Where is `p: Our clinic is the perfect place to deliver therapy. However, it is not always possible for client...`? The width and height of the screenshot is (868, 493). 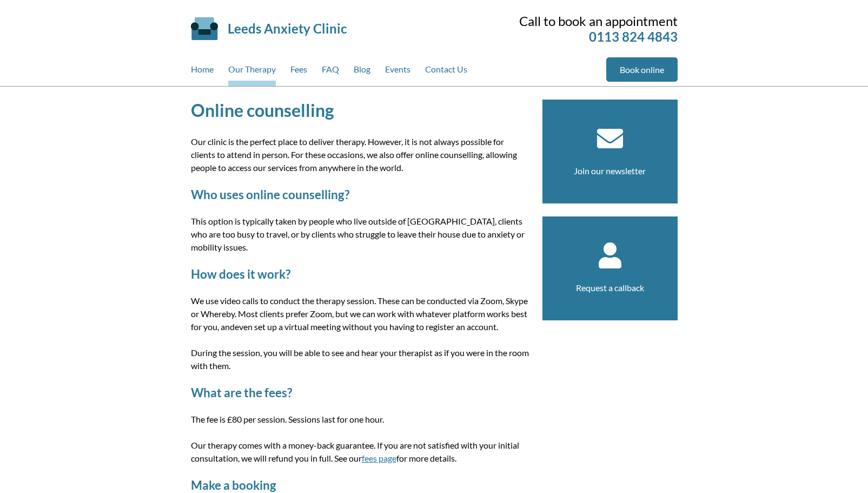 p: Our clinic is the perfect place to deliver therapy. However, it is not always possible for client... is located at coordinates (360, 154).